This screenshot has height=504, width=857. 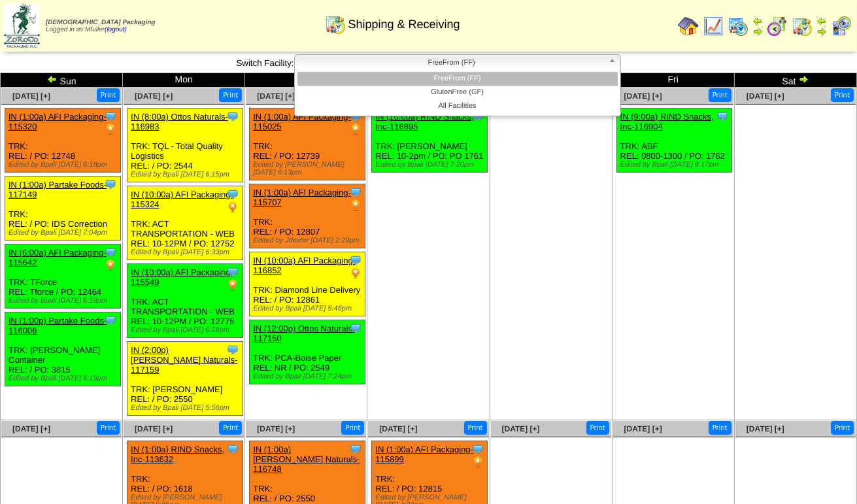 What do you see at coordinates (307, 144) in the screenshot?
I see `div: TRK: REL: / PO: 12739` at bounding box center [307, 144].